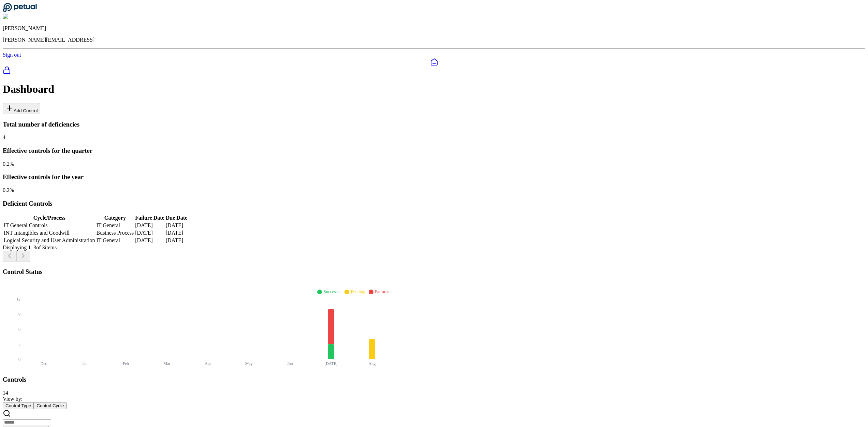 The height and width of the screenshot is (427, 868). Describe the element at coordinates (19, 299) in the screenshot. I see `tspan: 12` at that location.